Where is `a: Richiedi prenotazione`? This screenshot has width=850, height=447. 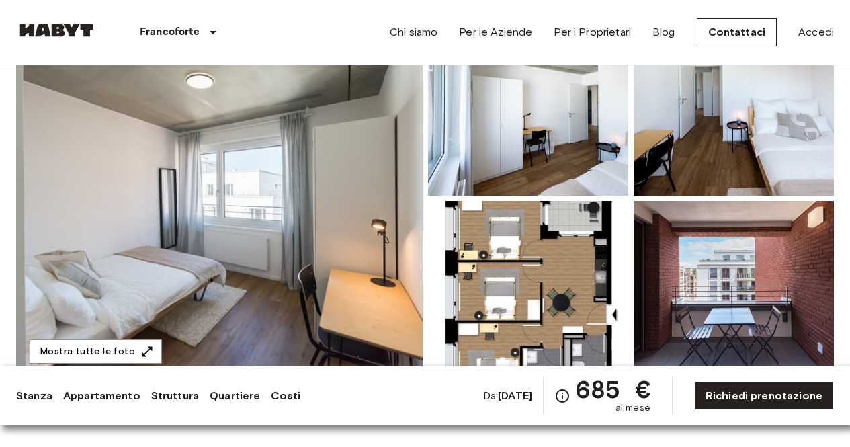
a: Richiedi prenotazione is located at coordinates (764, 396).